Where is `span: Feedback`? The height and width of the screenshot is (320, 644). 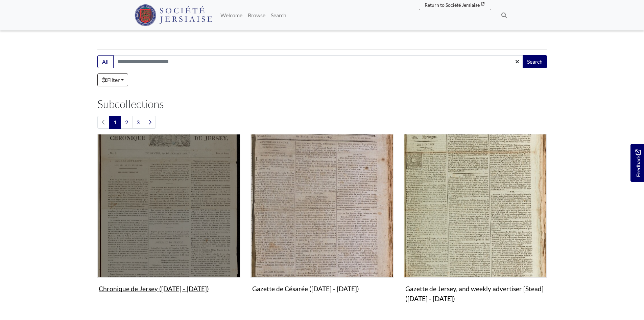 span: Feedback is located at coordinates (638, 163).